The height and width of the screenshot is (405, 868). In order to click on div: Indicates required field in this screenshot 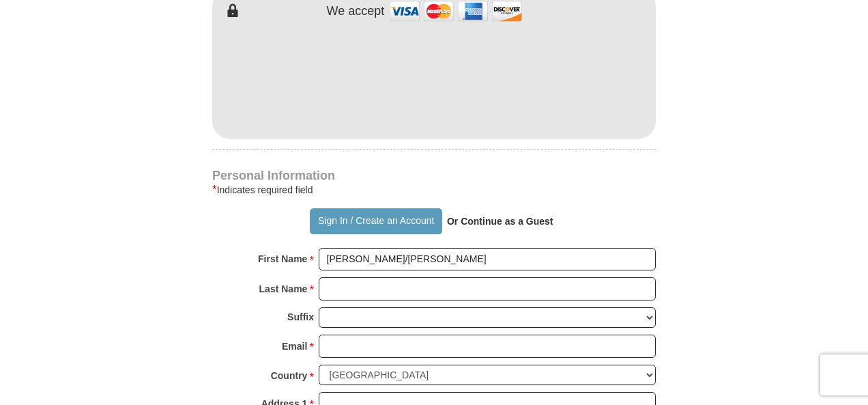, I will do `click(434, 190)`.